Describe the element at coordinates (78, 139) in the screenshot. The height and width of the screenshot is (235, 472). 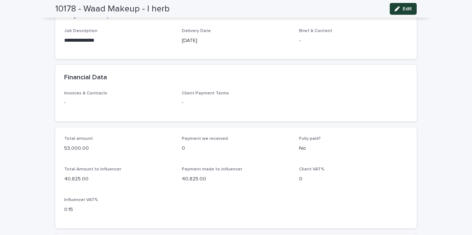
I see `span: Total amount` at that location.